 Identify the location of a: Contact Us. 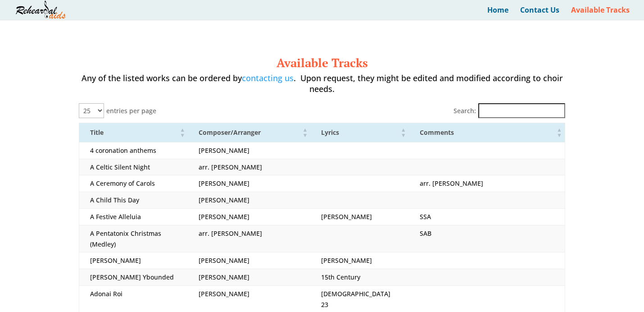
(540, 13).